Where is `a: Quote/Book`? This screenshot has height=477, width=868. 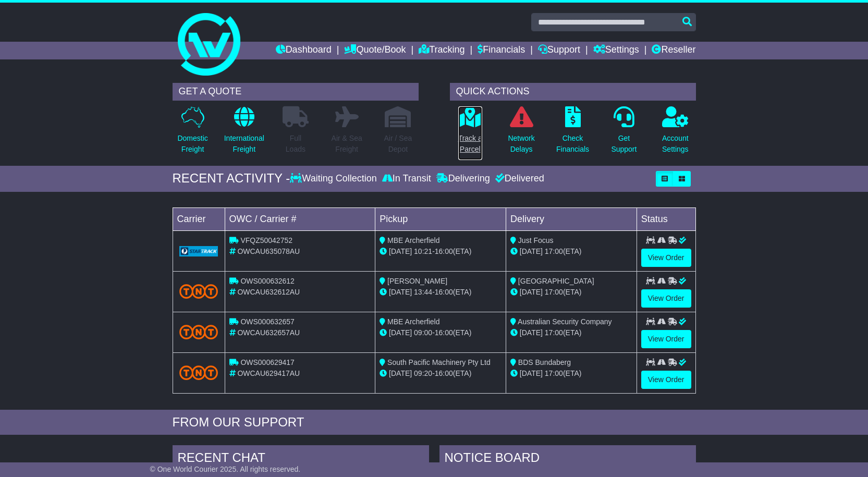
a: Quote/Book is located at coordinates (374, 51).